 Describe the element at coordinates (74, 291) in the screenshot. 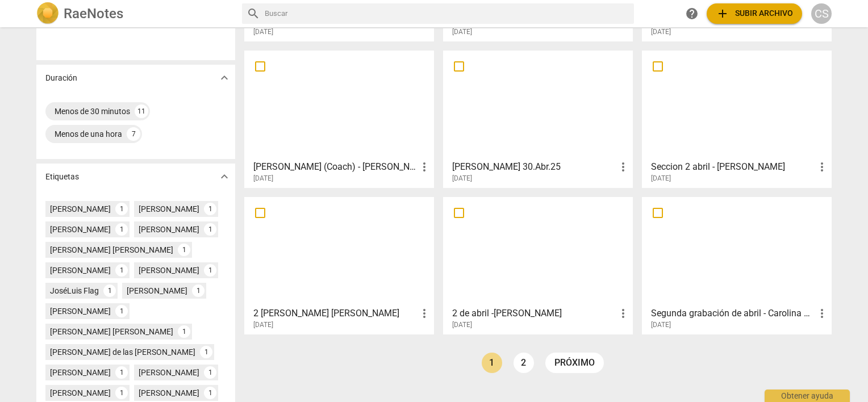

I see `div: JoséLuis Flag` at that location.